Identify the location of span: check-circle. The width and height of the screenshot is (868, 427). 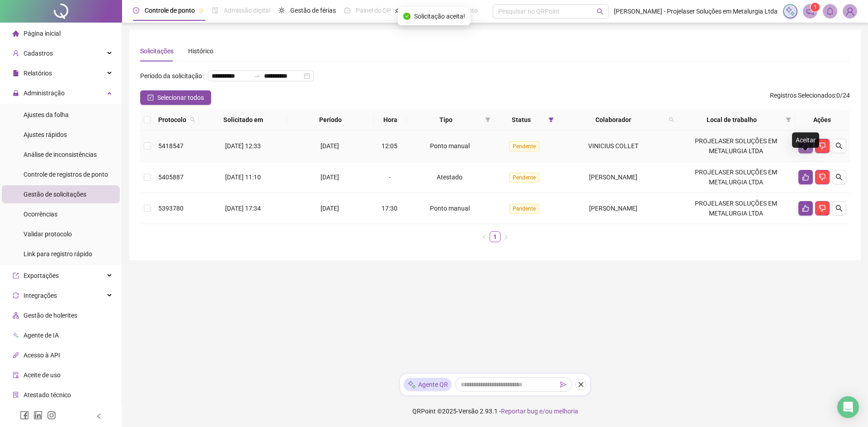
(407, 17).